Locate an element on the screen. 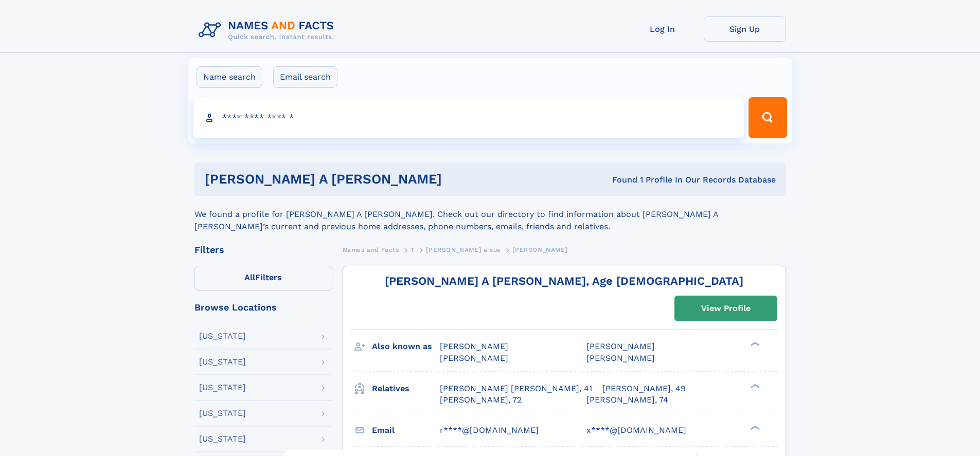 This screenshot has height=456, width=980. label: Filters is located at coordinates (263, 278).